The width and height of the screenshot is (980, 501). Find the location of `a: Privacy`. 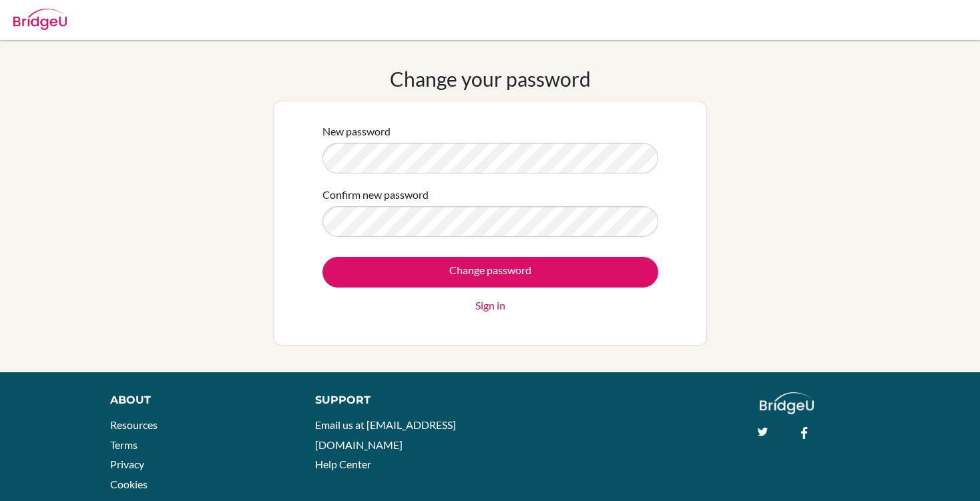

a: Privacy is located at coordinates (127, 464).